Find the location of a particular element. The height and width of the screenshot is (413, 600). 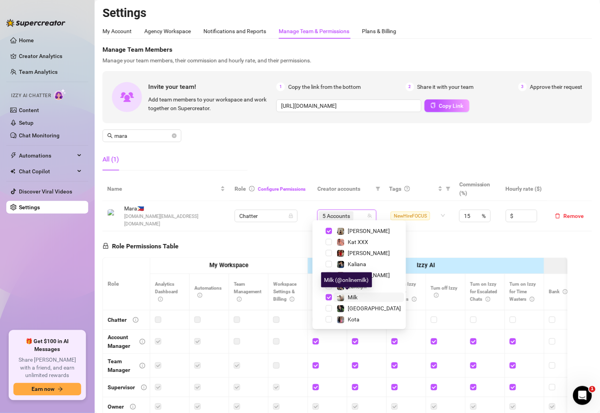

div: Supervisor is located at coordinates (121, 387).